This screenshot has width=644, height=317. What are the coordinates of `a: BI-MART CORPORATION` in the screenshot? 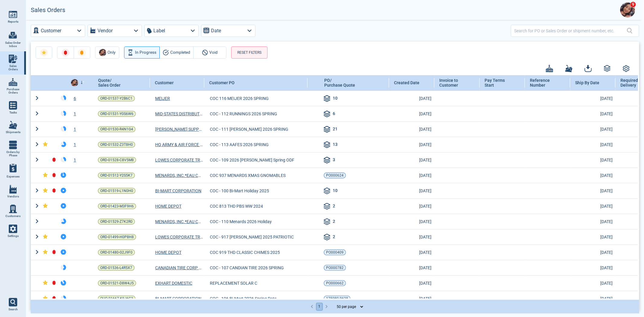 It's located at (178, 191).